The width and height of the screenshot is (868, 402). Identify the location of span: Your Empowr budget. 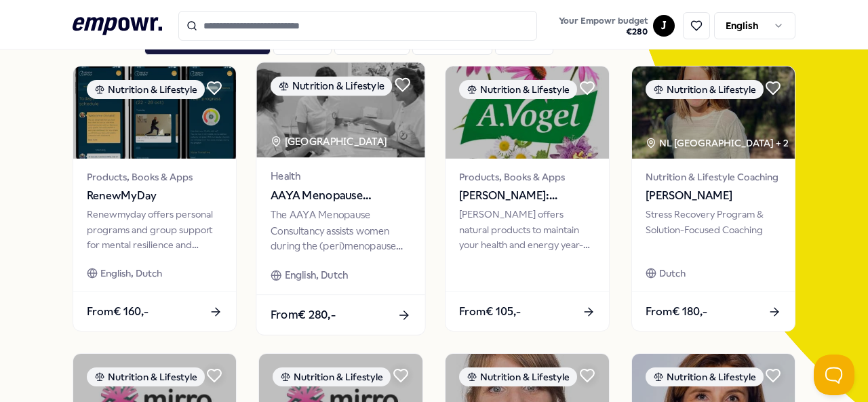
(603, 21).